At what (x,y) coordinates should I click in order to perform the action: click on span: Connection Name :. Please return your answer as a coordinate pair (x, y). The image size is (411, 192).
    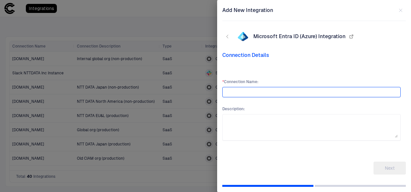
    Looking at the image, I should click on (311, 82).